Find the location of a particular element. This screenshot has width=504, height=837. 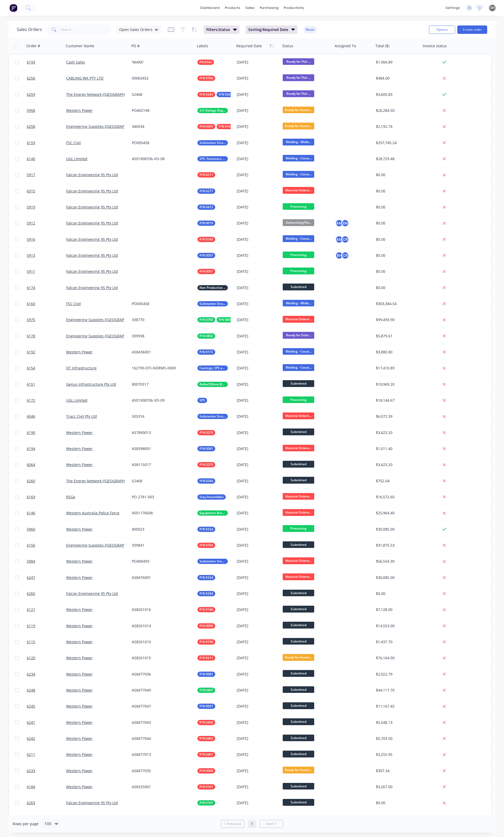

a: 6190 is located at coordinates (46, 433).